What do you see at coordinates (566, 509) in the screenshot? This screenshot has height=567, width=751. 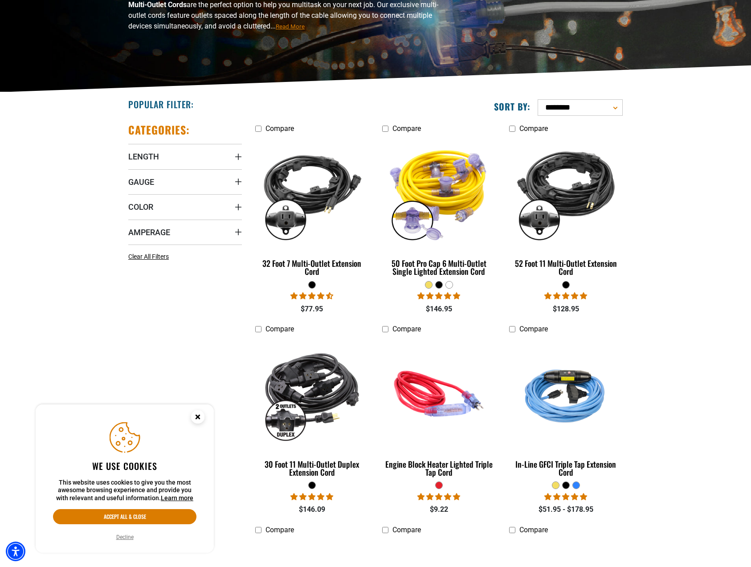 I see `div: $51.95 - $178.95` at bounding box center [566, 509].